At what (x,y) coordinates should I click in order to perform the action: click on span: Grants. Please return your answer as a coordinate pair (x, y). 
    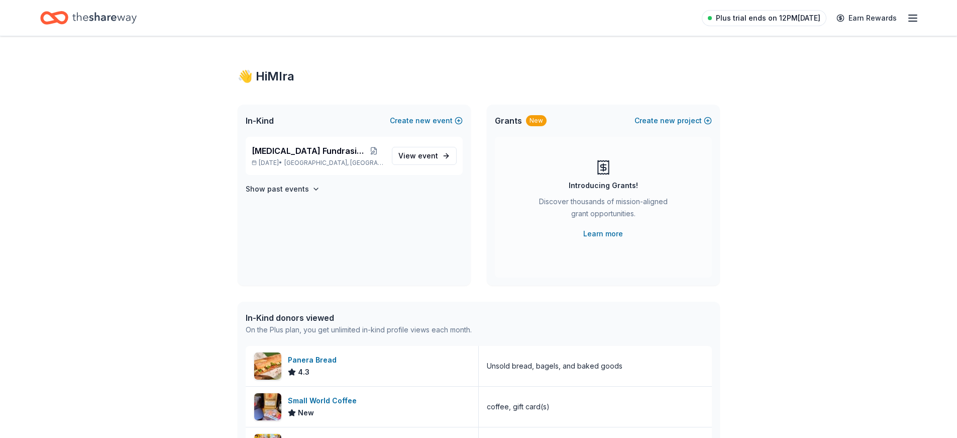
    Looking at the image, I should click on (509, 121).